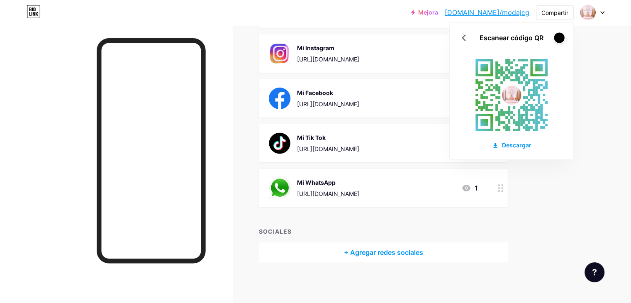 This screenshot has height=303, width=631. Describe the element at coordinates (316, 48) in the screenshot. I see `font: Mi Instagram` at that location.